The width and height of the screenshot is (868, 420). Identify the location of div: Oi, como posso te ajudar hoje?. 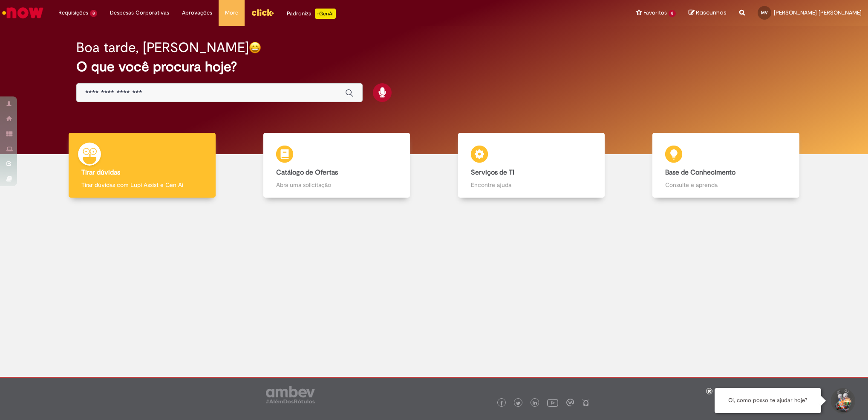
(768, 400).